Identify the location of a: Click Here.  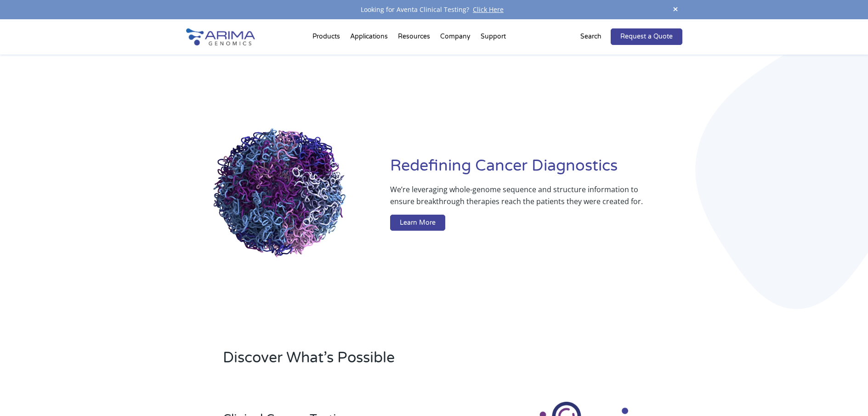
(488, 9).